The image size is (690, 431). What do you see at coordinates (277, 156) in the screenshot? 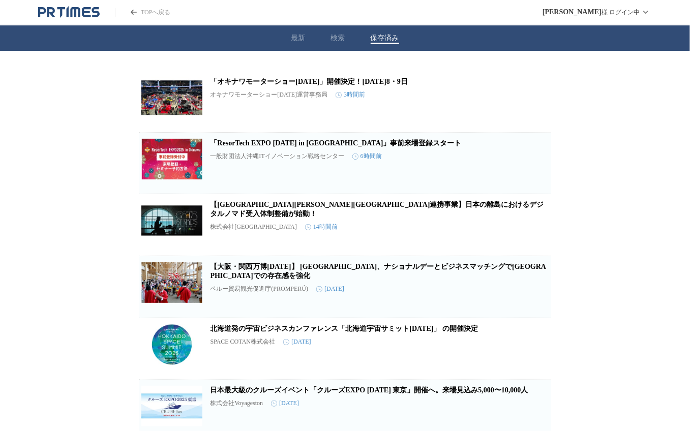
I see `p: 一般財団法人沖縄ITイノベーション戦略センター` at bounding box center [277, 156].